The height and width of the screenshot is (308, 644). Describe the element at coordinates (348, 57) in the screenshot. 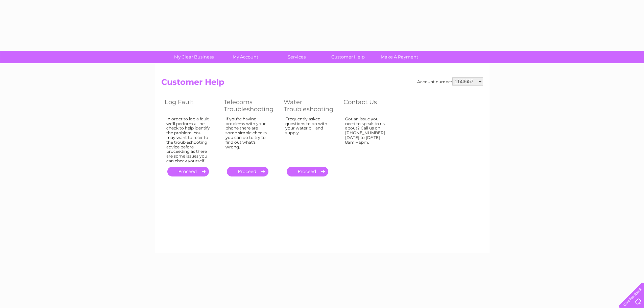

I see `a: Customer Help` at that location.